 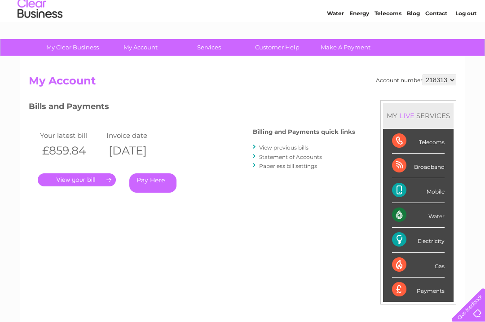 What do you see at coordinates (418, 141) in the screenshot?
I see `div: Telecoms` at bounding box center [418, 141].